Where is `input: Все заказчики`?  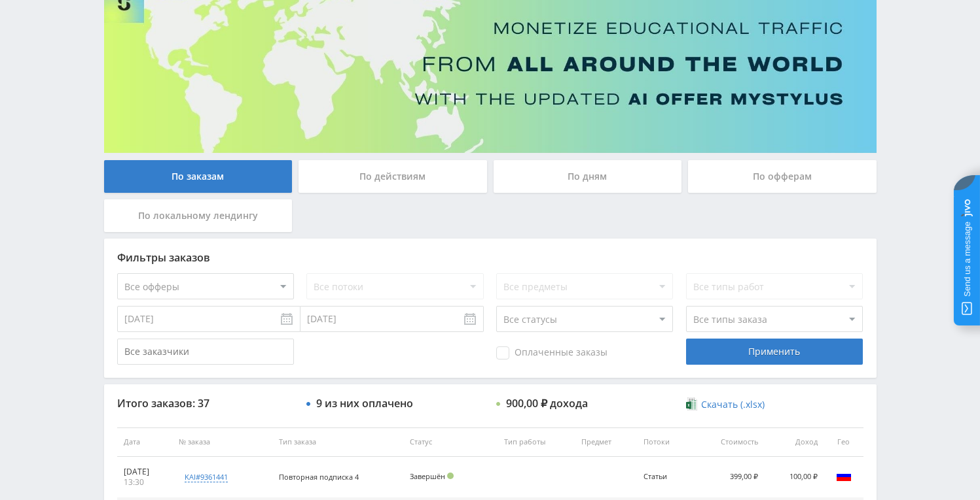
input: Все заказчики is located at coordinates (205, 352).